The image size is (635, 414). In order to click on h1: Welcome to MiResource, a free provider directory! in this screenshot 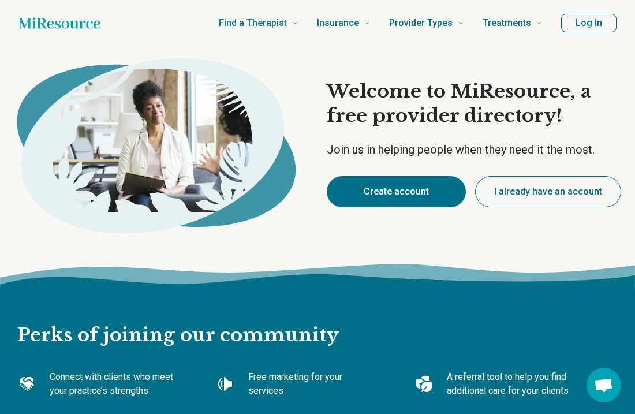, I will do `click(481, 103)`.